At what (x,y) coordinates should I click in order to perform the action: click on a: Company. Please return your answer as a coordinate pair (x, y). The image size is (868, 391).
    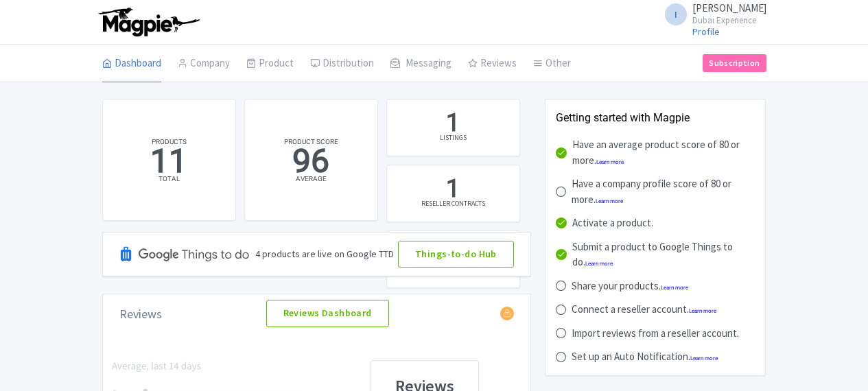
    Looking at the image, I should click on (204, 64).